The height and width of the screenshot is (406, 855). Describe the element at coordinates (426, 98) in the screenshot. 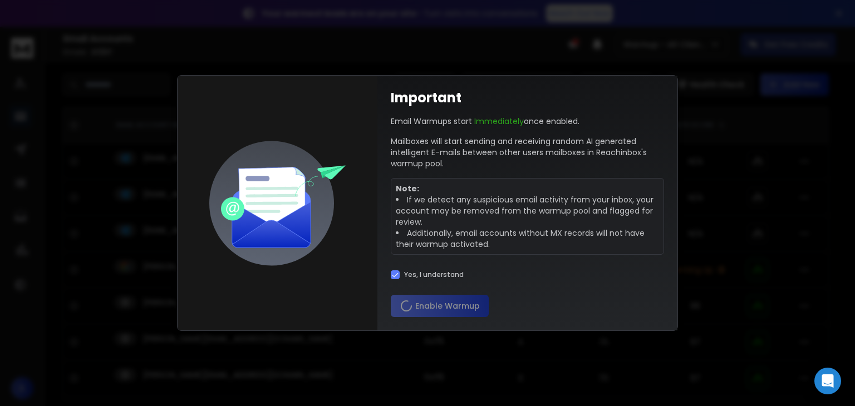

I see `h1: Important` at that location.